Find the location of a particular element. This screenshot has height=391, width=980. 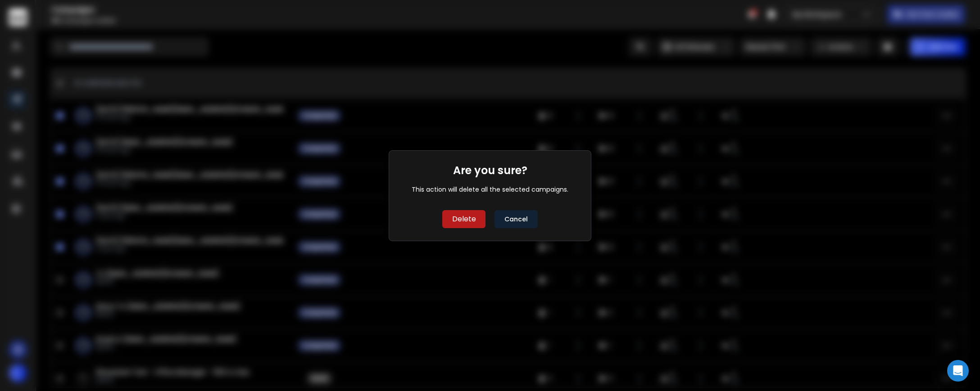

h1: Are you sure? is located at coordinates (490, 170).